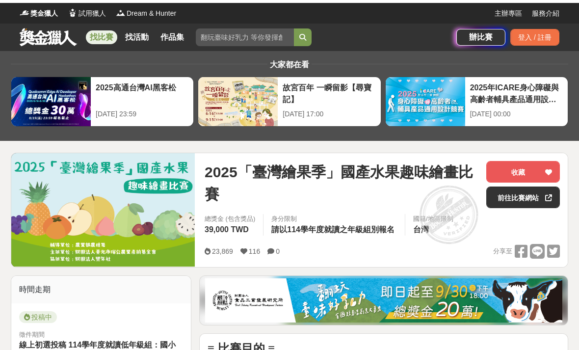 The height and width of the screenshot is (350, 579). What do you see at coordinates (101, 286) in the screenshot?
I see `div: 時間走期` at bounding box center [101, 286].